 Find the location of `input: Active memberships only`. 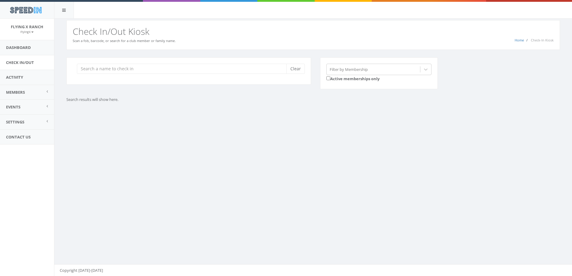

input: Active memberships only is located at coordinates (328, 78).